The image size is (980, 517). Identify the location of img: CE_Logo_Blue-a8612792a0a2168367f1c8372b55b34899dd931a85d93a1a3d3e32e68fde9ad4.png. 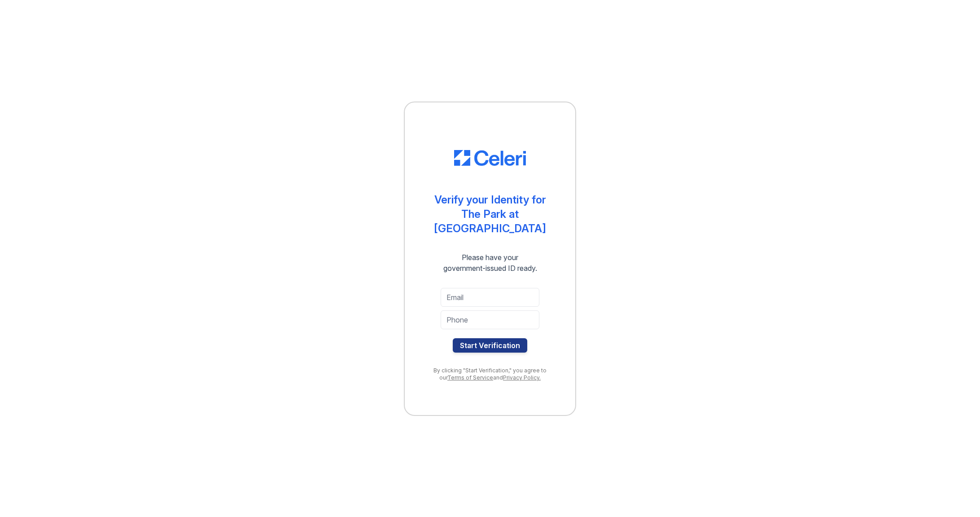
(490, 158).